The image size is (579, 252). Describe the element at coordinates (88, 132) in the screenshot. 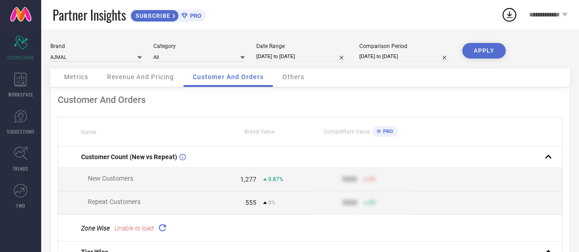

I see `span: Name` at that location.